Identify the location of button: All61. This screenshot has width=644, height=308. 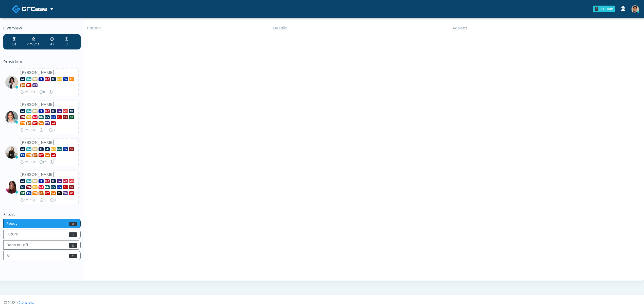
(42, 255).